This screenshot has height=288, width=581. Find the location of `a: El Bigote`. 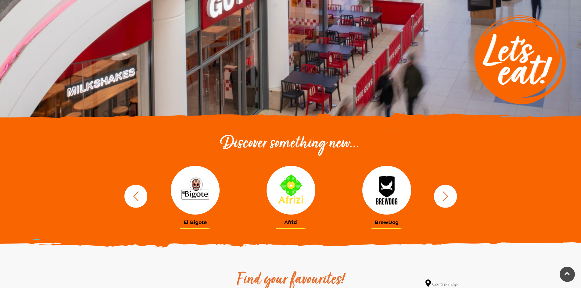

a: El Bigote is located at coordinates (195, 195).